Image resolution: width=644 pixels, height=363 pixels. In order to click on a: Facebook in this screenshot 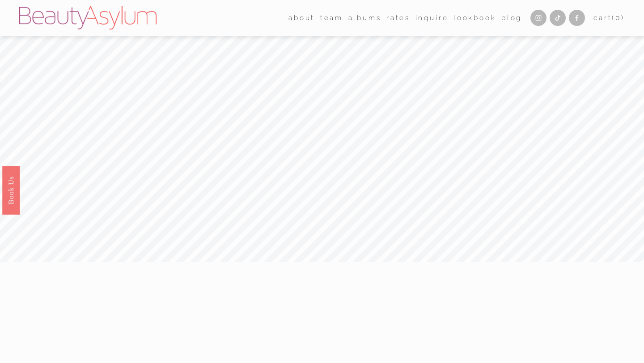, I will do `click(577, 18)`.